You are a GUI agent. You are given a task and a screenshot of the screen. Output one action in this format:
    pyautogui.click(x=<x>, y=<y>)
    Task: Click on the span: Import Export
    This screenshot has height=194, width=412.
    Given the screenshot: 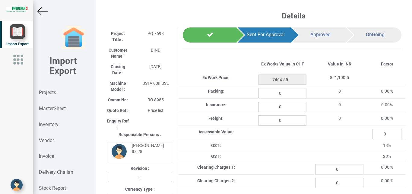 What is the action you would take?
    pyautogui.click(x=17, y=44)
    